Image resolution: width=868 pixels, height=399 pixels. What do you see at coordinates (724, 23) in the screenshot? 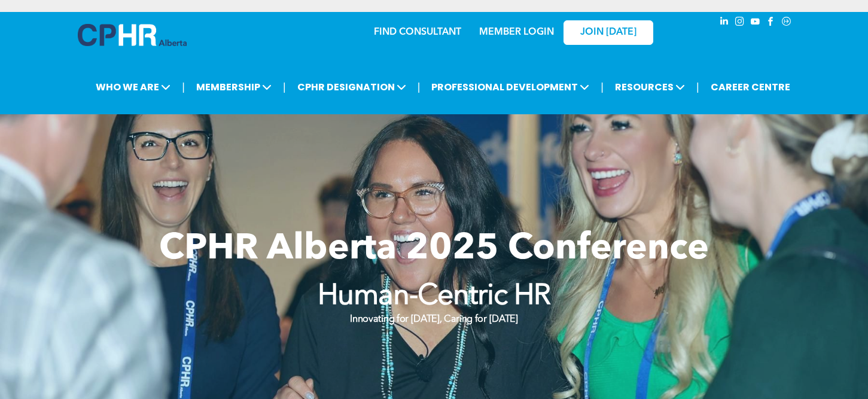
I see `a: linkedin` at bounding box center [724, 23].